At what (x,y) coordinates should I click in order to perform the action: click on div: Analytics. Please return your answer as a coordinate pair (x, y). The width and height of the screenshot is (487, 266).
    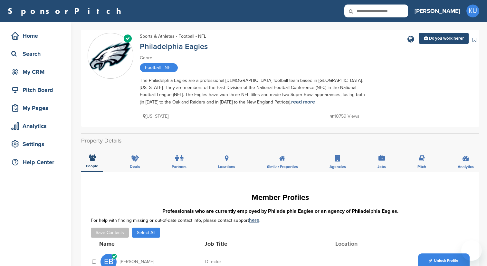
    Looking at the image, I should click on (37, 126).